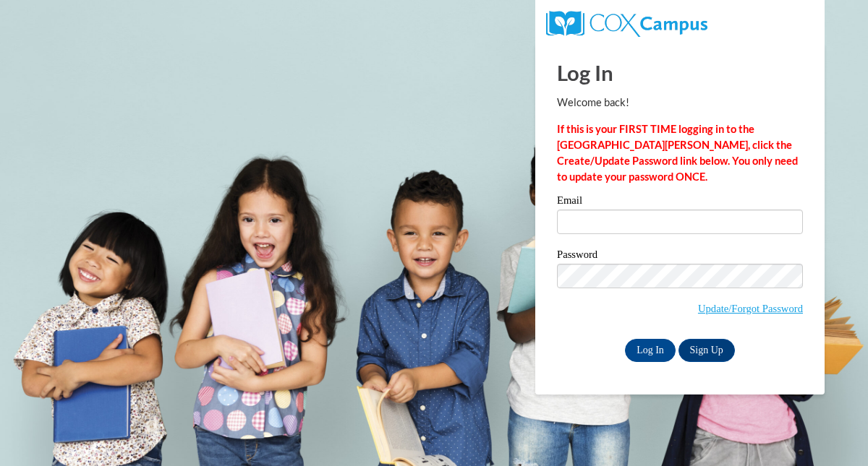  I want to click on label: Email, so click(680, 202).